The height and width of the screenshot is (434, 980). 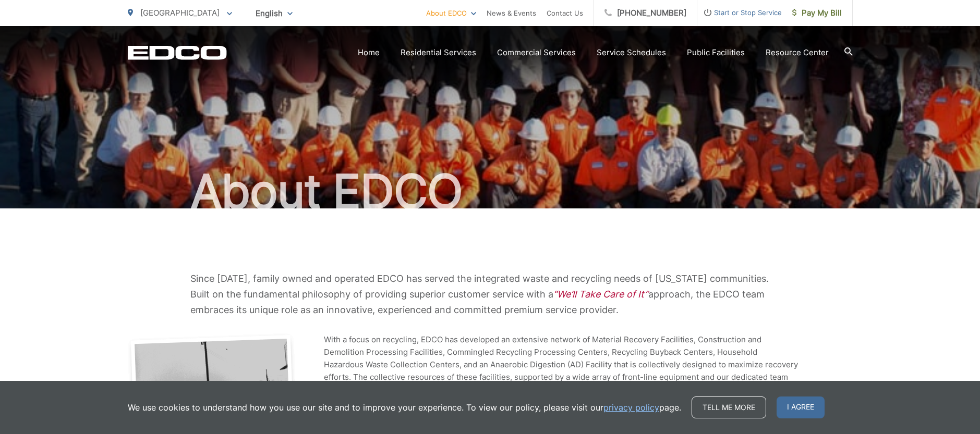 I want to click on p: We use cookies to understand how you use our site and to improve your experience. To view our pol..., so click(x=404, y=408).